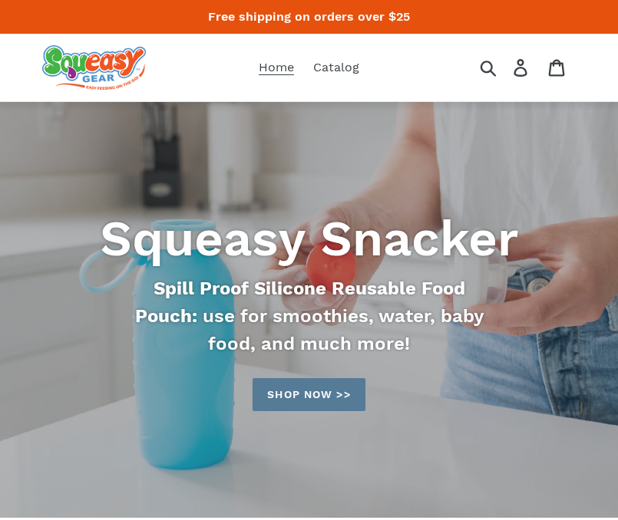  Describe the element at coordinates (300, 302) in the screenshot. I see `strong: Spill Proof Silicone Reusable Food Pouch:` at that location.